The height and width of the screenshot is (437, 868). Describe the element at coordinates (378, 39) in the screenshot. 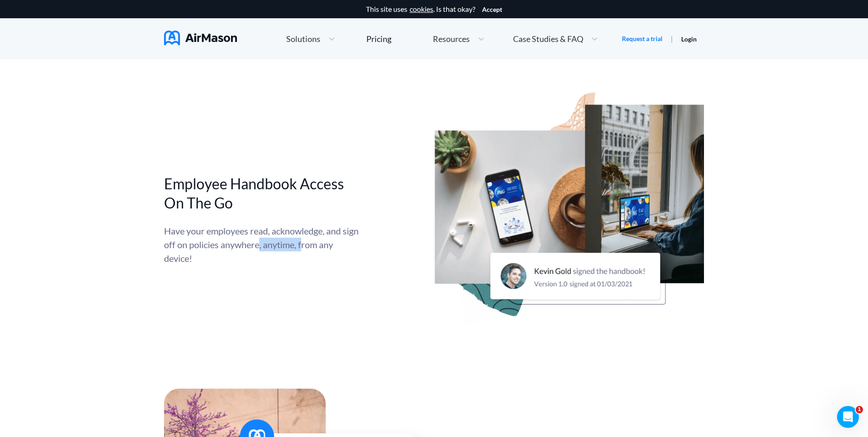

I see `div: Pricing` at that location.